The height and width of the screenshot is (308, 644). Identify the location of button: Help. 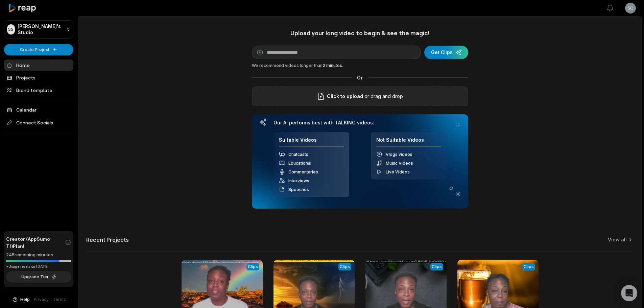
(20, 299).